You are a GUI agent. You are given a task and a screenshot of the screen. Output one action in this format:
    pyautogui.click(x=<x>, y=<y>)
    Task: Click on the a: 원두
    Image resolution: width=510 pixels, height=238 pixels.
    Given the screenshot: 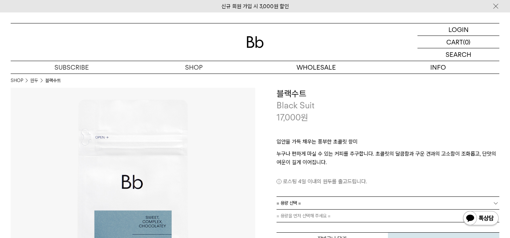 What is the action you would take?
    pyautogui.click(x=34, y=81)
    